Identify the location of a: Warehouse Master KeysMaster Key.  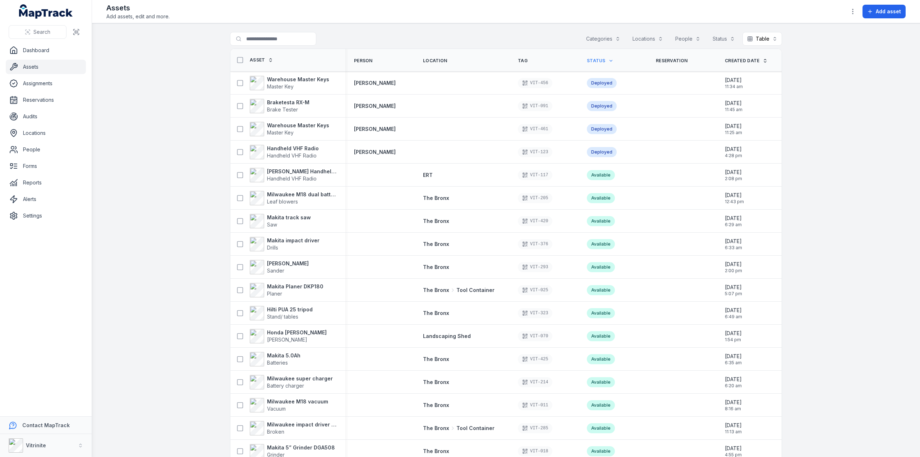
(289, 83).